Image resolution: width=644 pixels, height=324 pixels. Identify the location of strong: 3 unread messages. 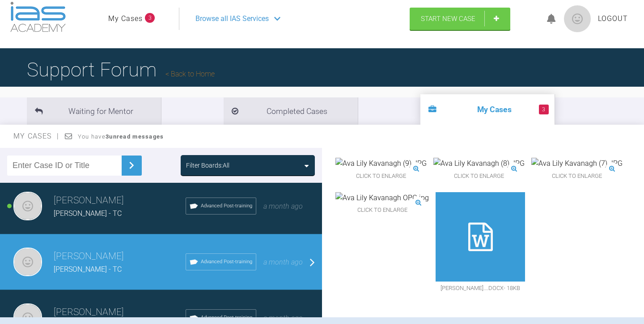
(135, 137).